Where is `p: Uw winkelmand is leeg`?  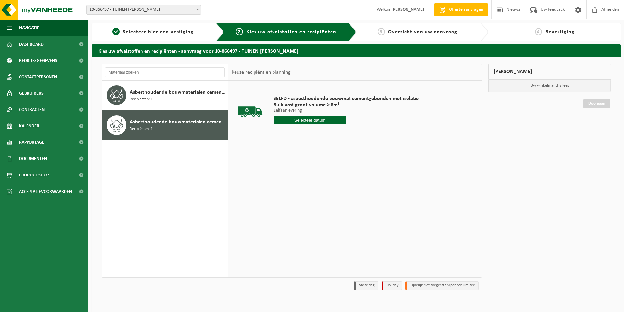
p: Uw winkelmand is leeg is located at coordinates (549, 86).